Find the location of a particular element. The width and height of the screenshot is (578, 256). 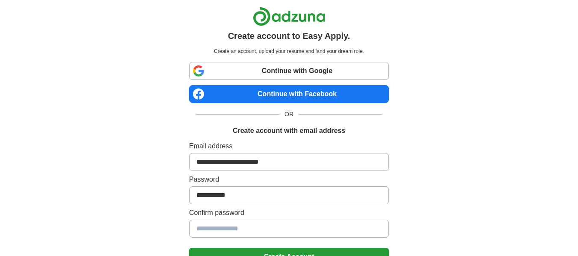

h1: Create account to Easy Apply. is located at coordinates (289, 36).